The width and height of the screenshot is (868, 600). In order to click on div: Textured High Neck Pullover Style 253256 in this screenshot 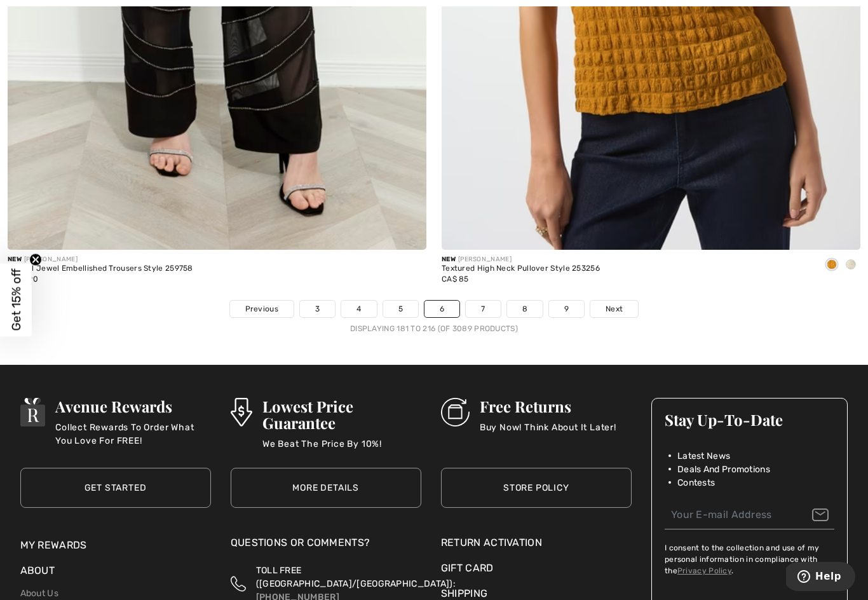, I will do `click(520, 269)`.